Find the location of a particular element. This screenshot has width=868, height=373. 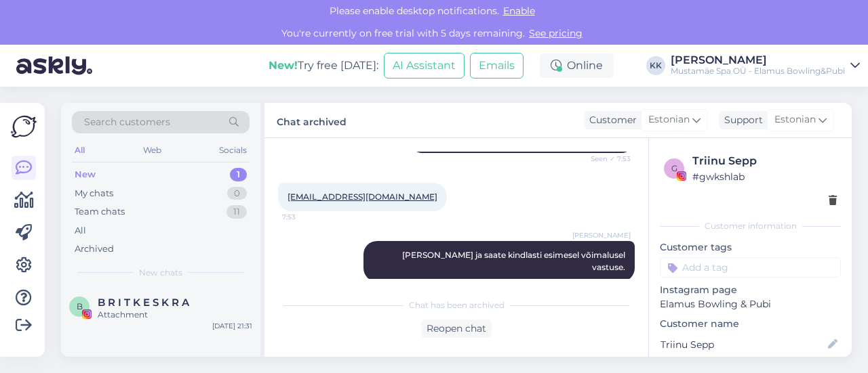

div: Triinu Sepp is located at coordinates (764, 161).